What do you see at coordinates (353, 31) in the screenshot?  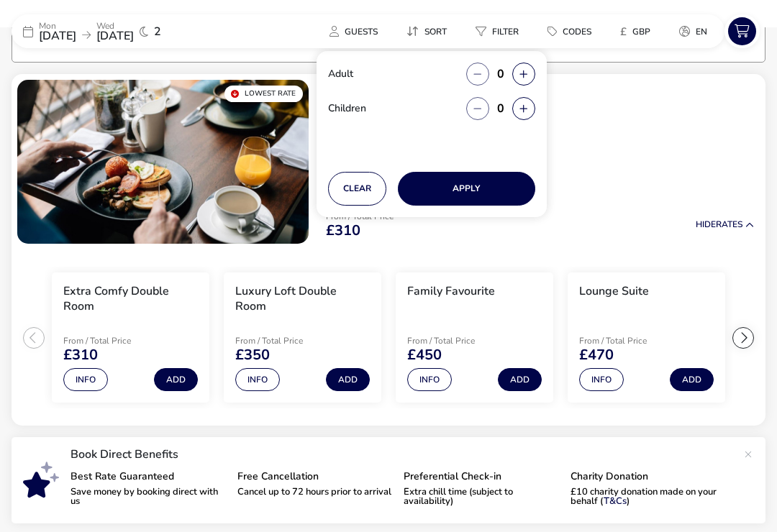 I see `button: Guests` at bounding box center [353, 31].